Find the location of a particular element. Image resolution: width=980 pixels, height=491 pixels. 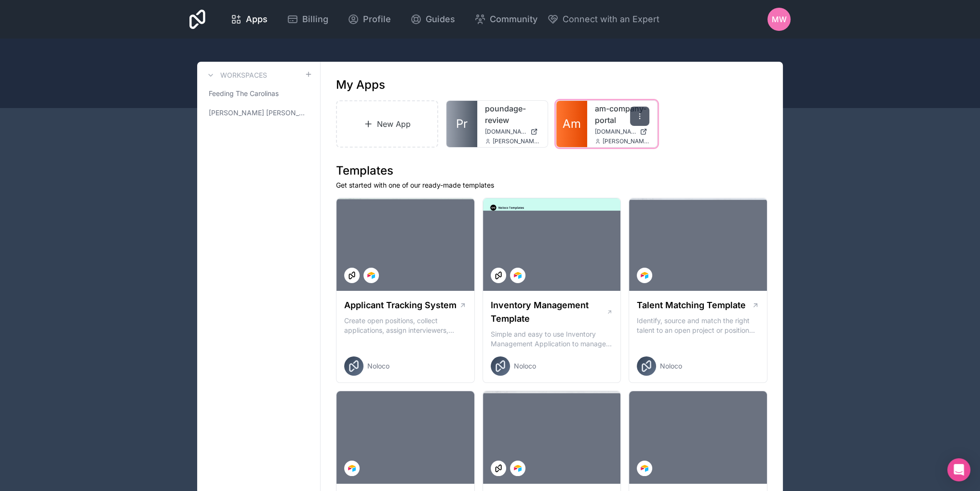

a: New App is located at coordinates (387, 124).